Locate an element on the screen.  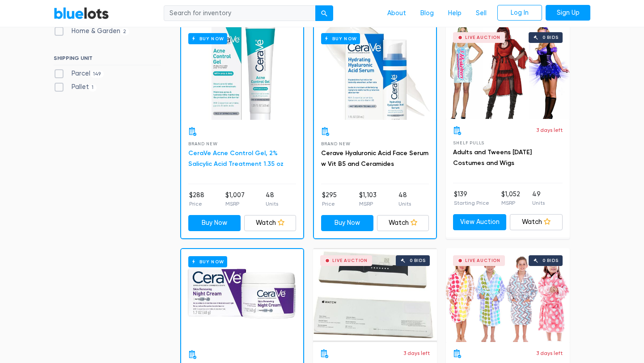
p: Starting Price is located at coordinates (472, 203).